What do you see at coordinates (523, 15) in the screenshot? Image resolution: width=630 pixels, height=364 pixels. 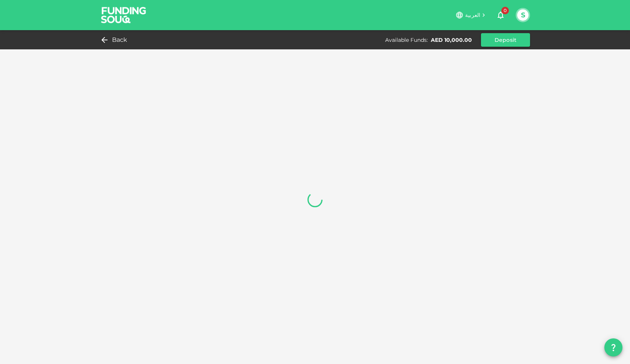 I see `button: S` at bounding box center [523, 15].